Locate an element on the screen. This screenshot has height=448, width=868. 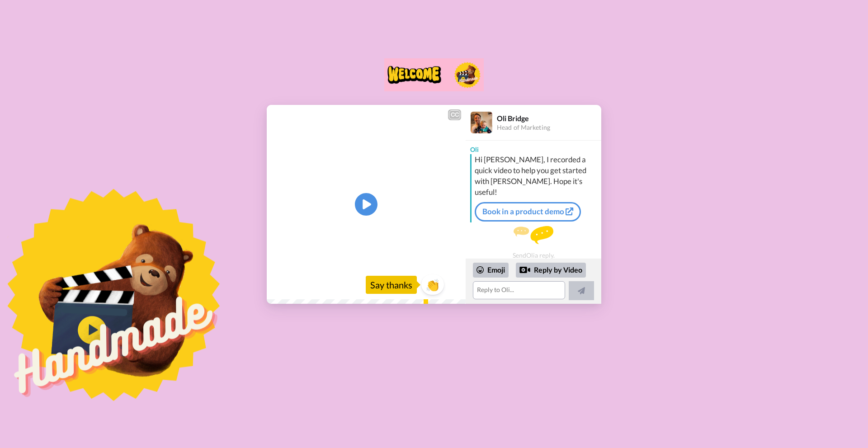
div: Oli is located at coordinates (534, 148).